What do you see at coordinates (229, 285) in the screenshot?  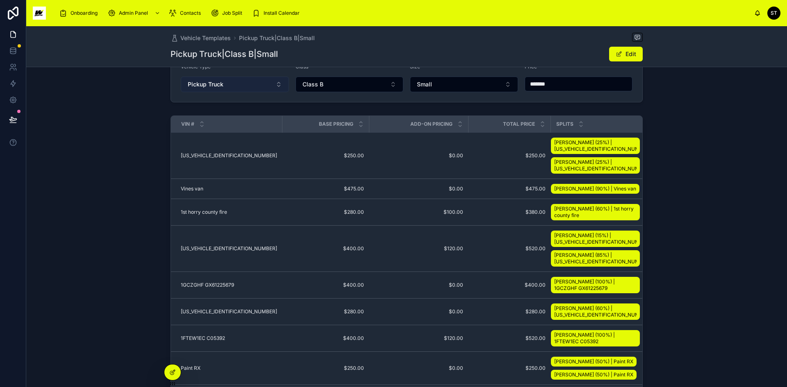 I see `a: 1GCZGHF GX61225679` at bounding box center [229, 285].